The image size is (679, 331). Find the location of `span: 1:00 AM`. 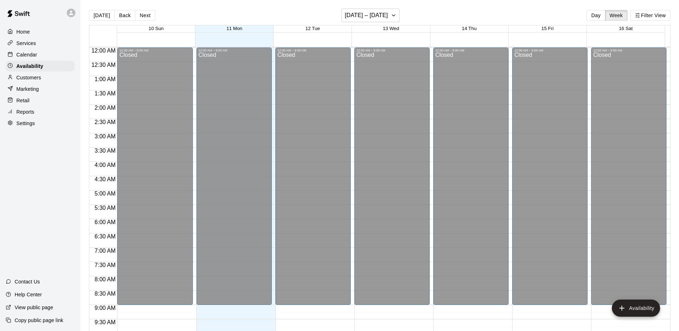

span: 1:00 AM is located at coordinates (105, 79).